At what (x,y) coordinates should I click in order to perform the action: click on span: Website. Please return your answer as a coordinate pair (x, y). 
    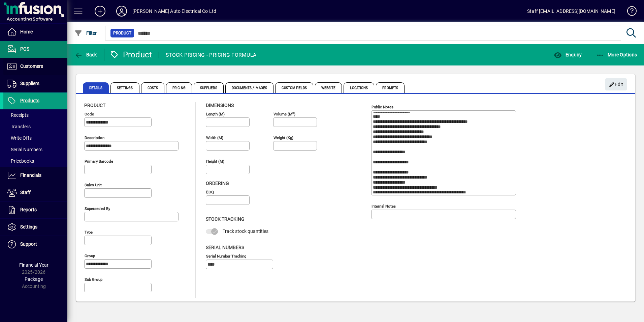
    Looking at the image, I should click on (329, 88).